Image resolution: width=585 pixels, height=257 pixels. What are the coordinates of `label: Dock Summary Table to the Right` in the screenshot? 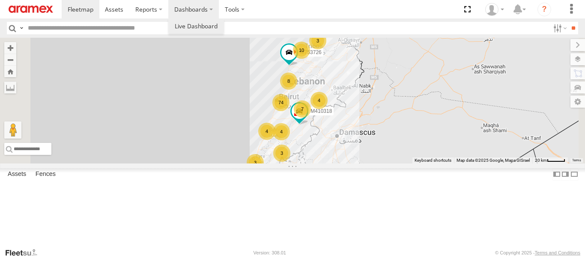 It's located at (565, 174).